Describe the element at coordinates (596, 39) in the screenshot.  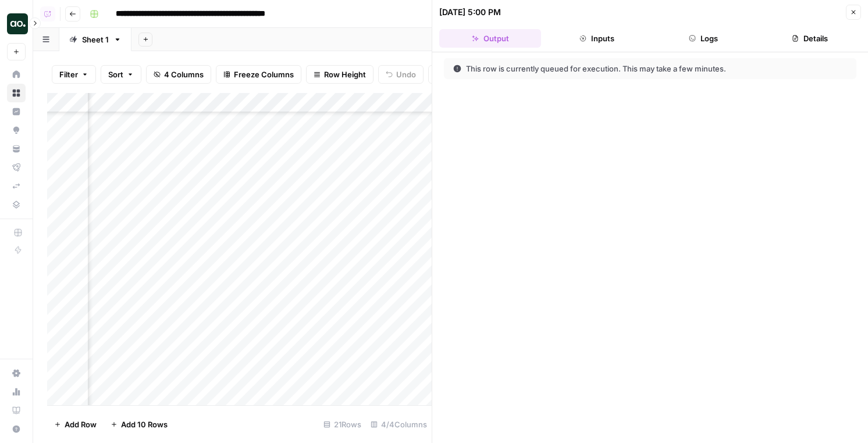
I see `button: Inputs` at that location.